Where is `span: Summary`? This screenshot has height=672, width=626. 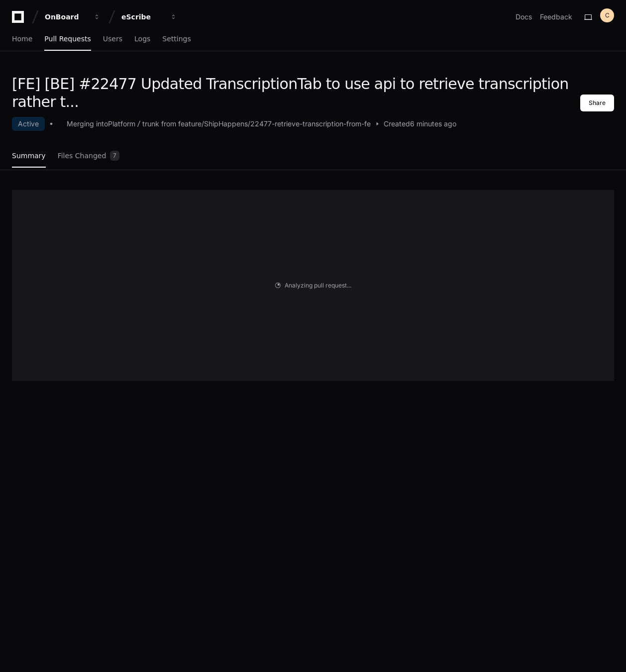 span: Summary is located at coordinates (29, 156).